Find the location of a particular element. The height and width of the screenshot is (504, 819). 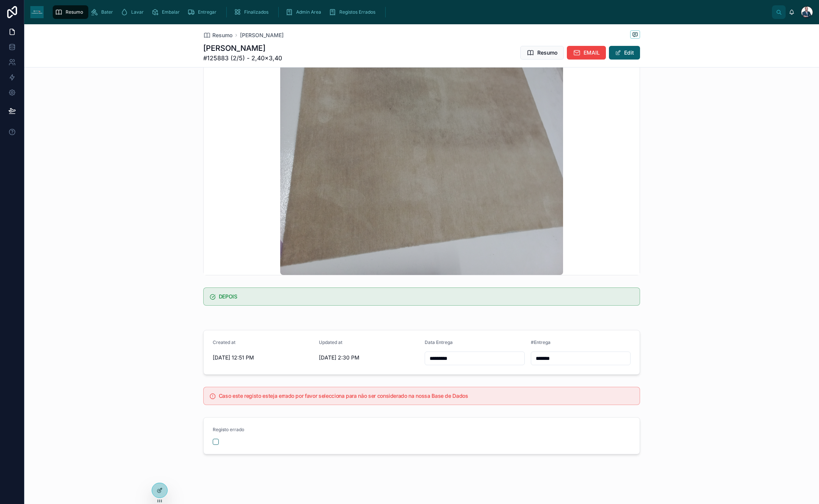

button: EMAIL is located at coordinates (587, 53).